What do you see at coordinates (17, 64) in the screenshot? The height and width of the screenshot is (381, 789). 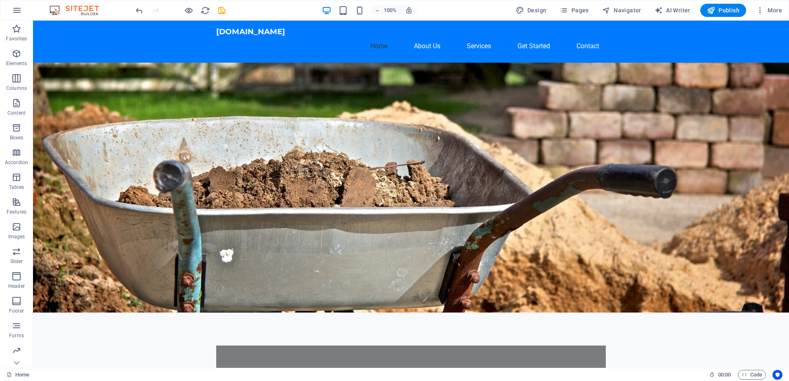 I see `p: Elements` at bounding box center [17, 64].